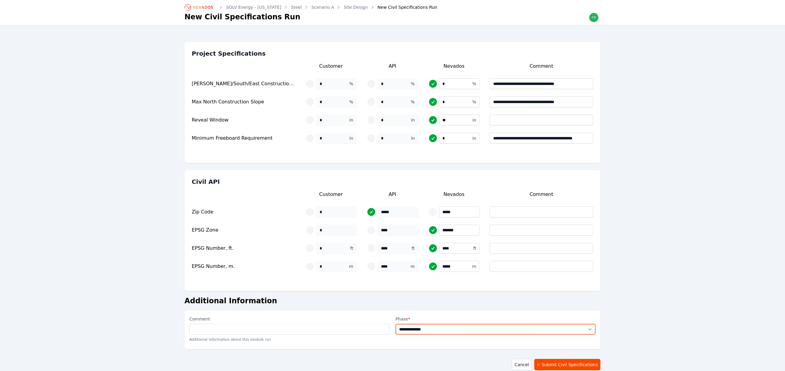 The height and width of the screenshot is (371, 785). What do you see at coordinates (594, 18) in the screenshot?
I see `img: frida.manzo@nevados.solar` at bounding box center [594, 18].